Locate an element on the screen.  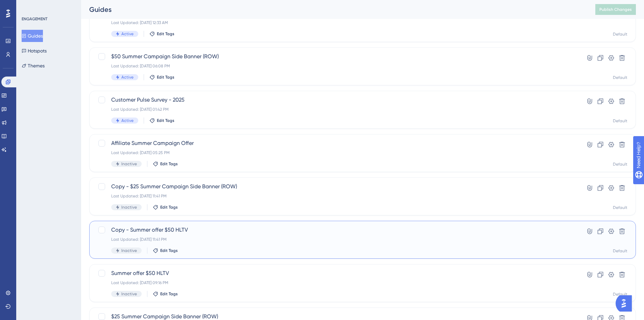
span: Summer offer $50 HLTV is located at coordinates (336, 273).